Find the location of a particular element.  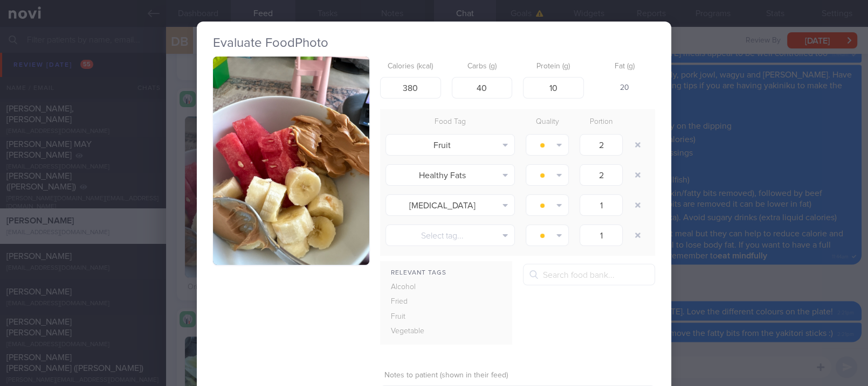

label: Fat (g) is located at coordinates (624, 67).